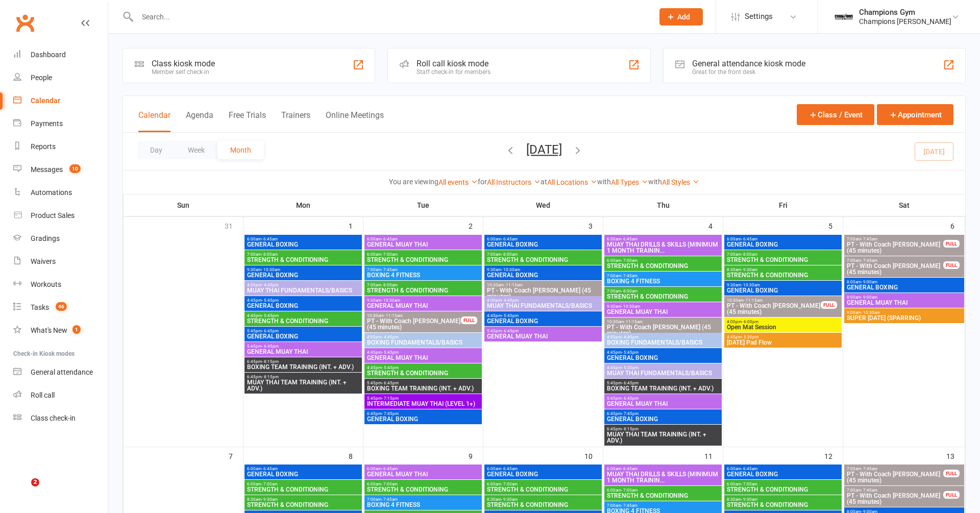 The image size is (980, 513). Describe the element at coordinates (681, 17) in the screenshot. I see `button: Add` at that location.